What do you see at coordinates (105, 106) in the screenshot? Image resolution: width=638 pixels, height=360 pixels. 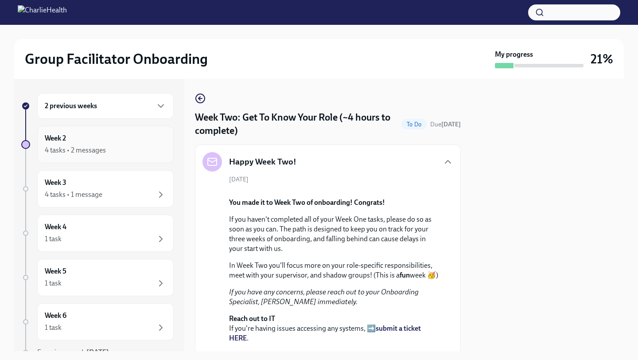 I see `div: 2 previous weeks` at bounding box center [105, 106].